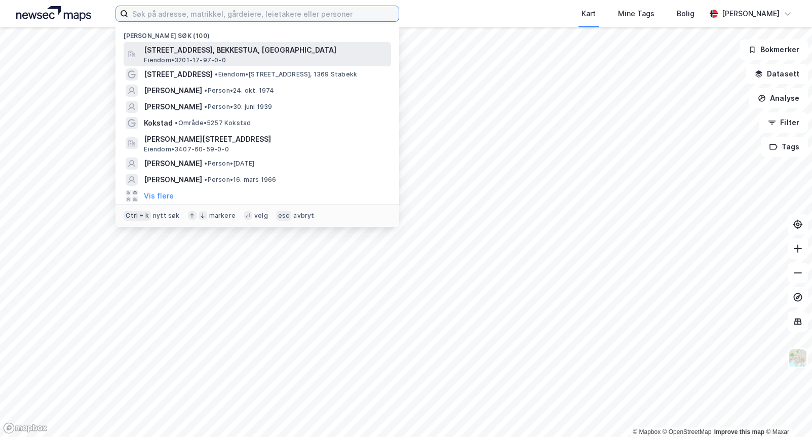 The width and height of the screenshot is (812, 437). What do you see at coordinates (636, 14) in the screenshot?
I see `div: Mine Tags` at bounding box center [636, 14].